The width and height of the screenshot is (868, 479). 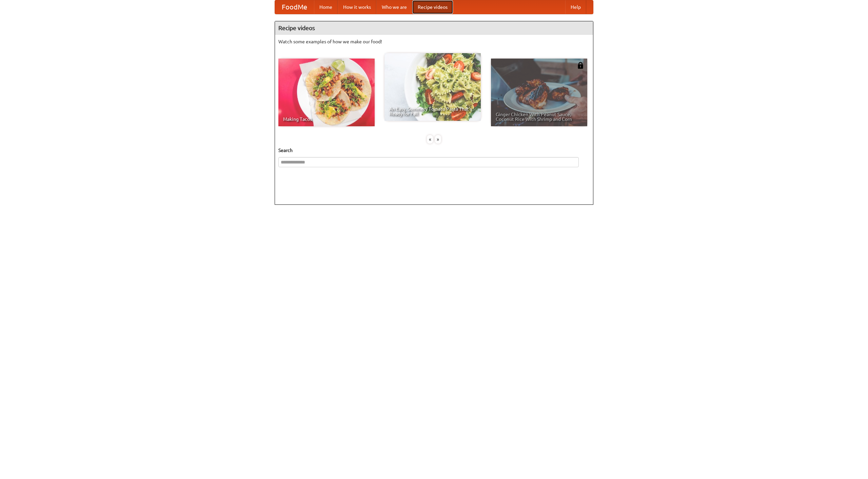 What do you see at coordinates (294, 7) in the screenshot?
I see `a: FoodMe` at bounding box center [294, 7].